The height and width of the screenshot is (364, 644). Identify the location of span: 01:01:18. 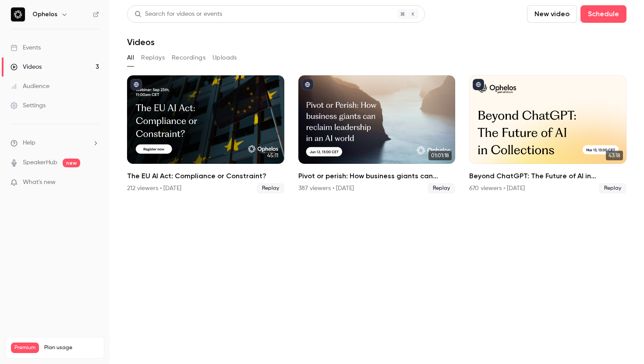
(440, 156).